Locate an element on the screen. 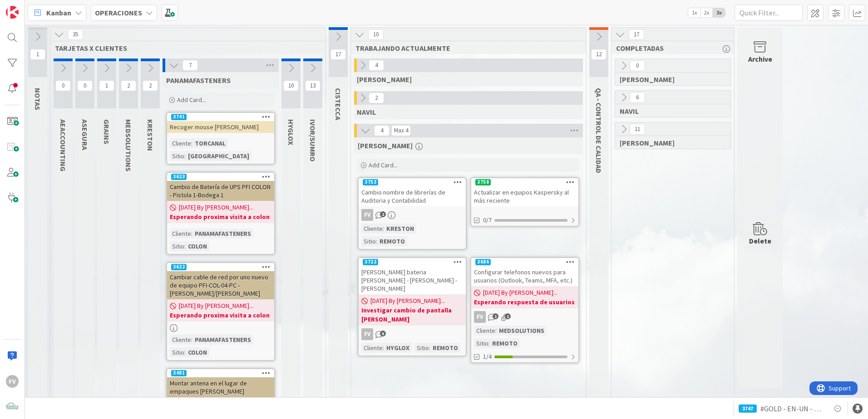 This screenshot has width=868, height=419. span: GRAINS is located at coordinates (107, 131).